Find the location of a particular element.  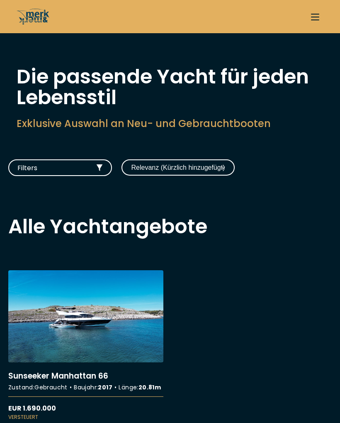

h2: Exklusive Auswahl an Neu- und Gebrauchtbooten is located at coordinates (170, 124).